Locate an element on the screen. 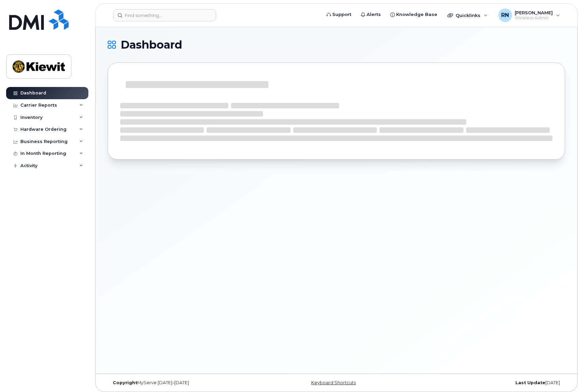 The height and width of the screenshot is (392, 581). span: Dashboard is located at coordinates (151, 45).